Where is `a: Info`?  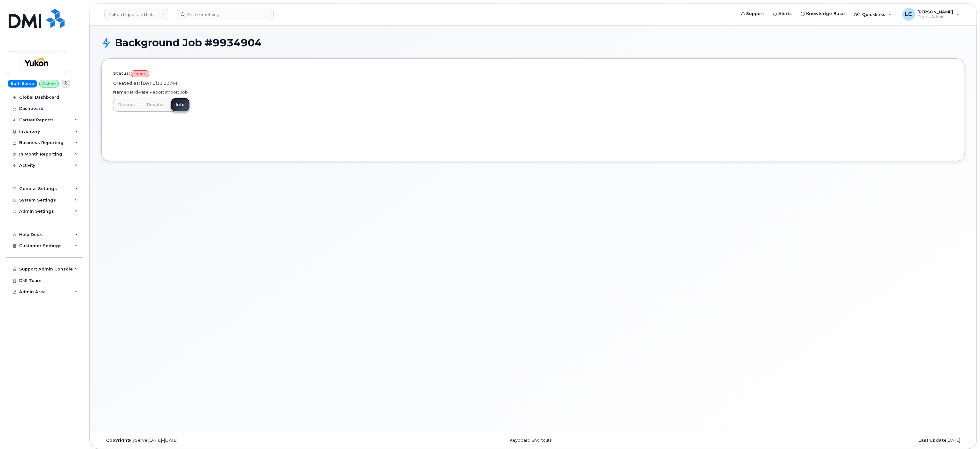 a: Info is located at coordinates (180, 105).